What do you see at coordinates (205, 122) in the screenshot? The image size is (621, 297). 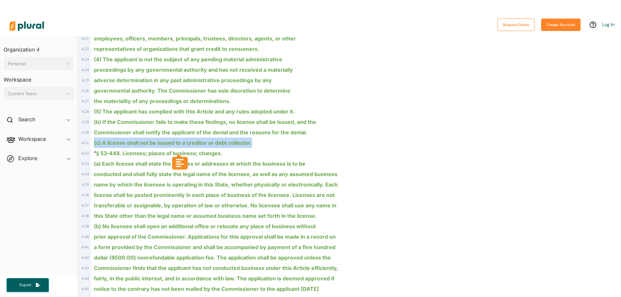 I see `ins: (b) If the Commissioner fails to make these findings, no license shall be issued, and the` at bounding box center [205, 122].